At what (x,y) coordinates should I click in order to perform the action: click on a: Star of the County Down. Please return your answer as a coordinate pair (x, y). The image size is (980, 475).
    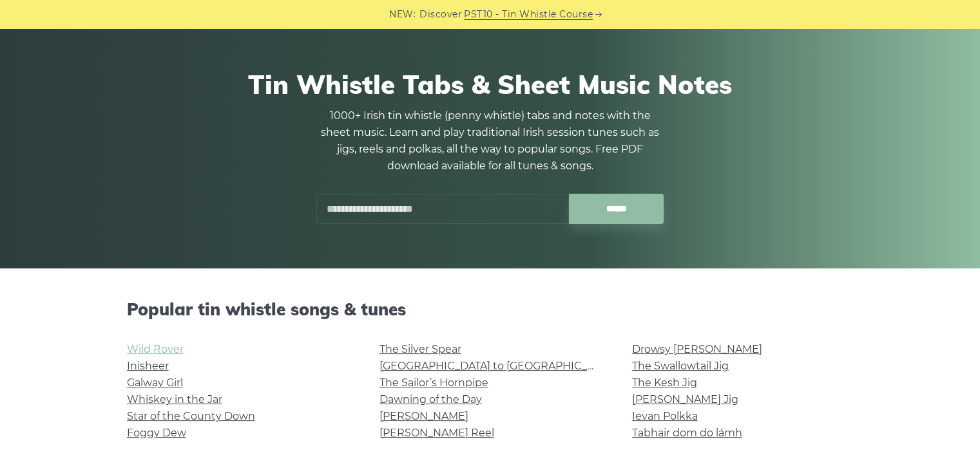
    Looking at the image, I should click on (191, 416).